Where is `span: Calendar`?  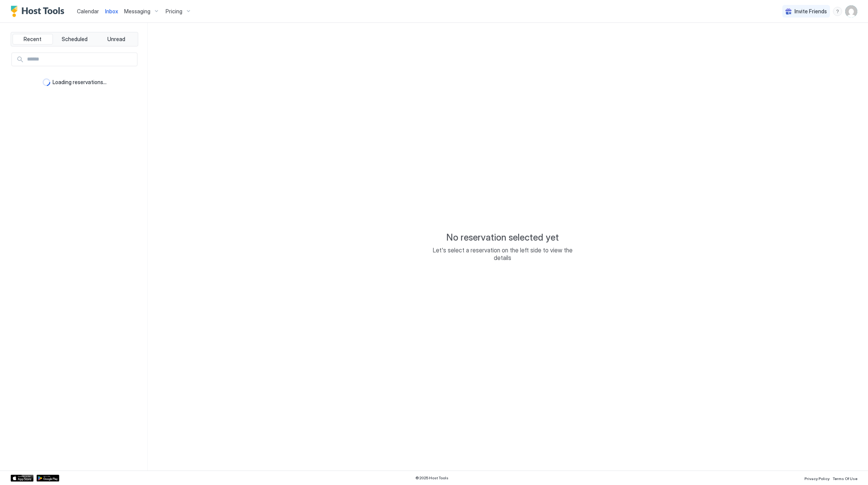
span: Calendar is located at coordinates (88, 11).